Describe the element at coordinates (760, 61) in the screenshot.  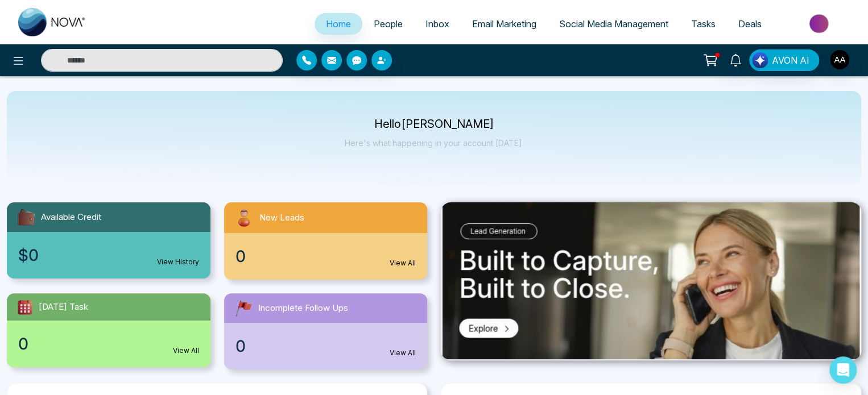
I see `img: Lead Flow` at that location.